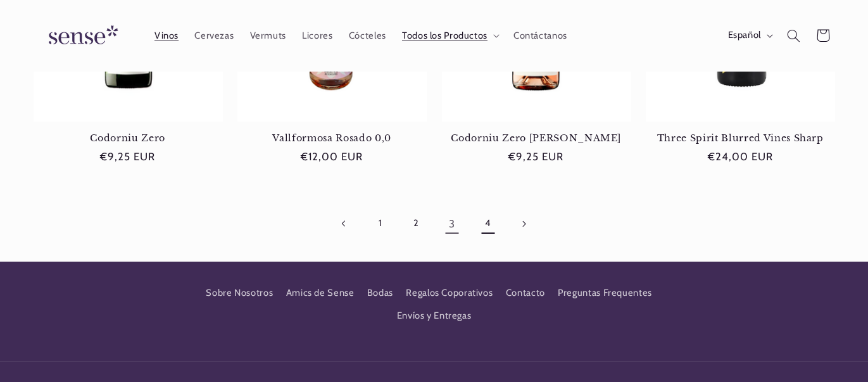  I want to click on button: Español, so click(748, 36).